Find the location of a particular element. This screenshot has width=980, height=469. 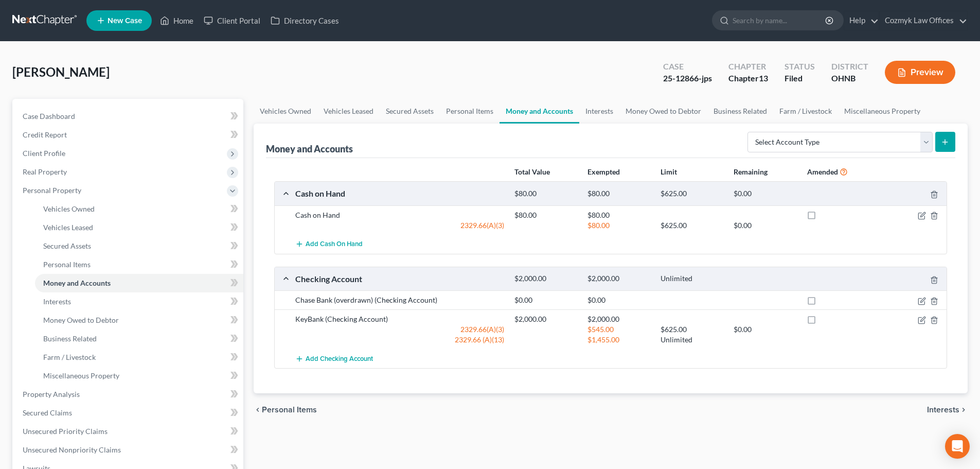

span: New Case is located at coordinates (124, 21).